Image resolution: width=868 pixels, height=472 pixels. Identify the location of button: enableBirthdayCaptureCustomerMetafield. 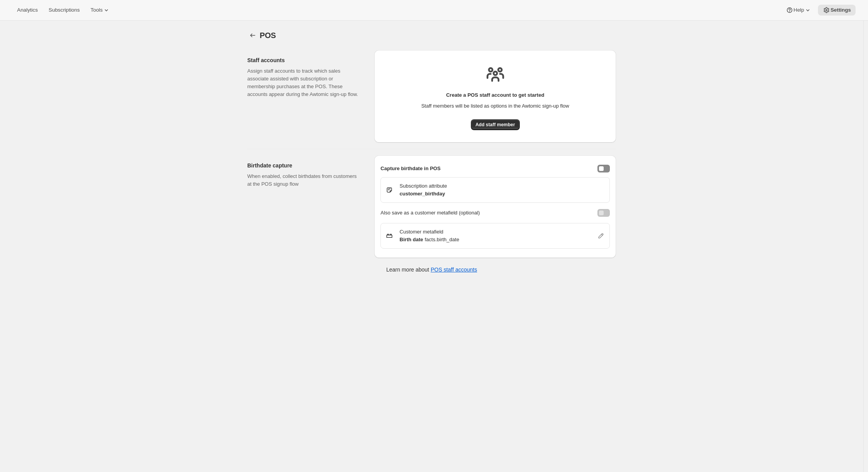
(604, 213).